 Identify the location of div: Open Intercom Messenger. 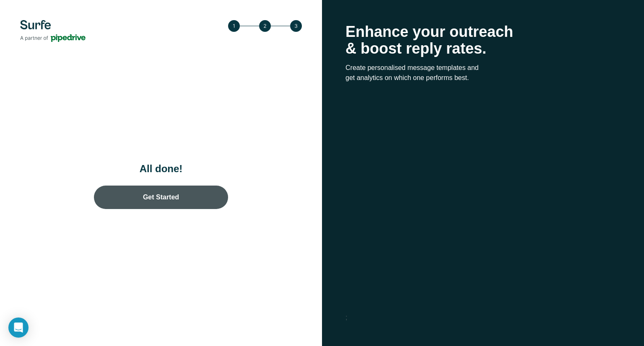
(18, 328).